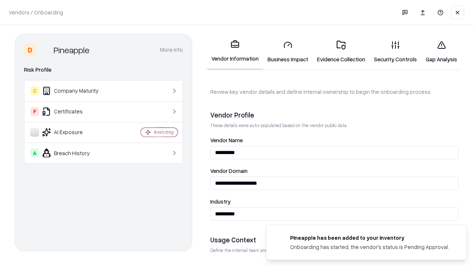  What do you see at coordinates (335, 202) in the screenshot?
I see `label: Industry` at bounding box center [335, 202].